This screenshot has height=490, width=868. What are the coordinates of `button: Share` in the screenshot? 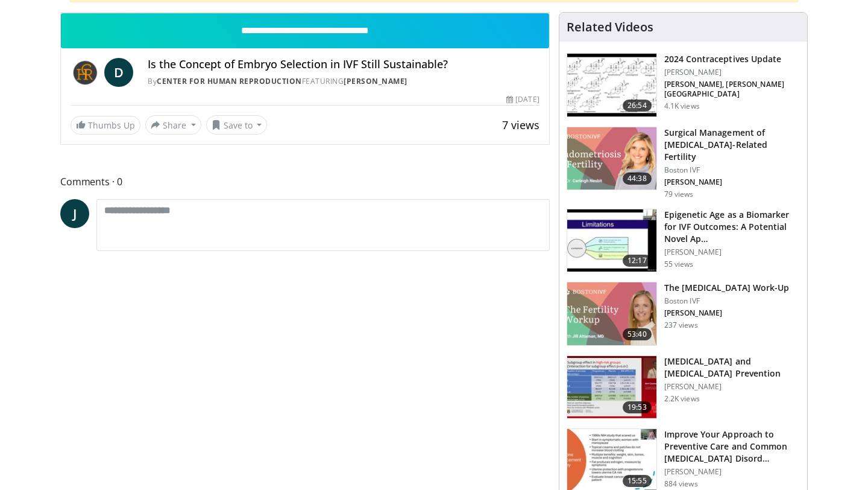 It's located at (173, 125).